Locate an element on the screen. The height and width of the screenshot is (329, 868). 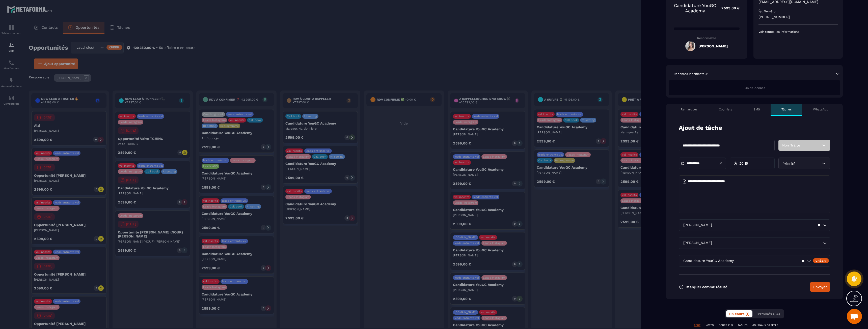
p: WhatsApp is located at coordinates (820, 109).